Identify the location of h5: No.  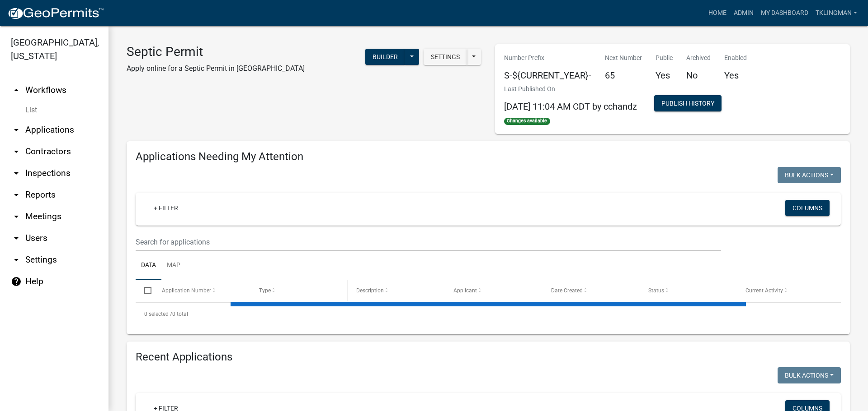
(698, 75).